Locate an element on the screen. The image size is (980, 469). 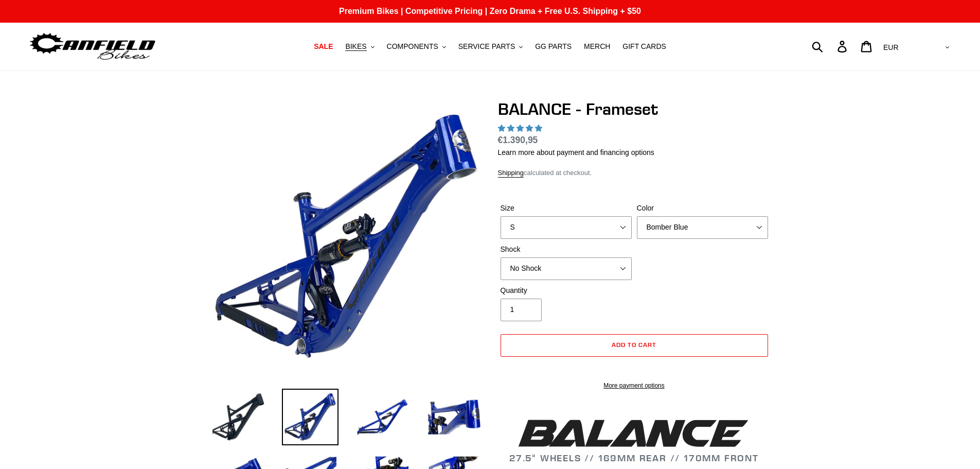
span: SERVICE PARTS is located at coordinates (486, 46).